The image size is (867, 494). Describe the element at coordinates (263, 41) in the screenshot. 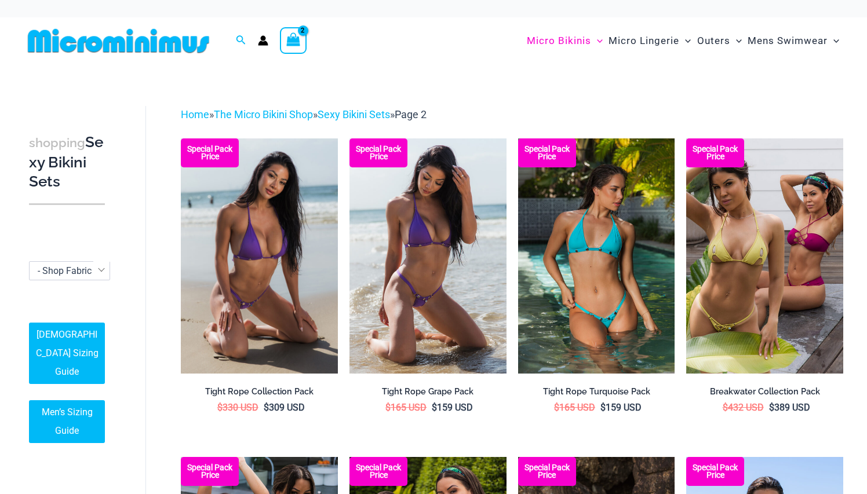

I see `a: Account icon link` at that location.